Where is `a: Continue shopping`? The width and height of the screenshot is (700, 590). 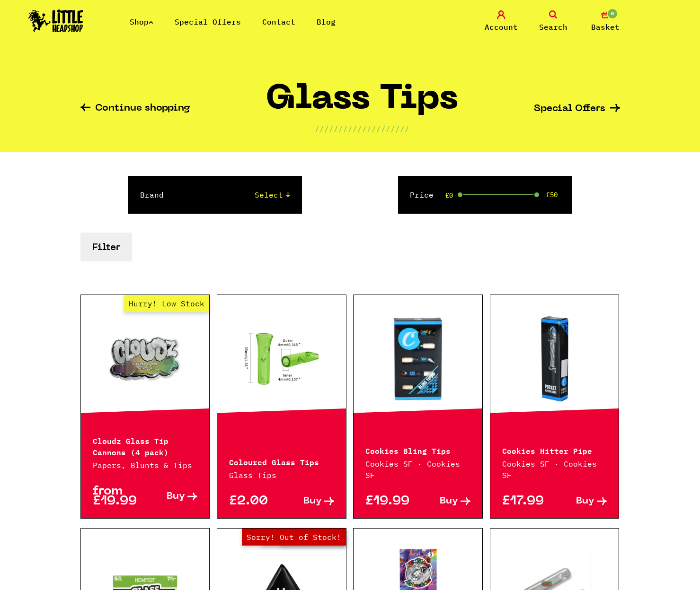 a: Continue shopping is located at coordinates (135, 109).